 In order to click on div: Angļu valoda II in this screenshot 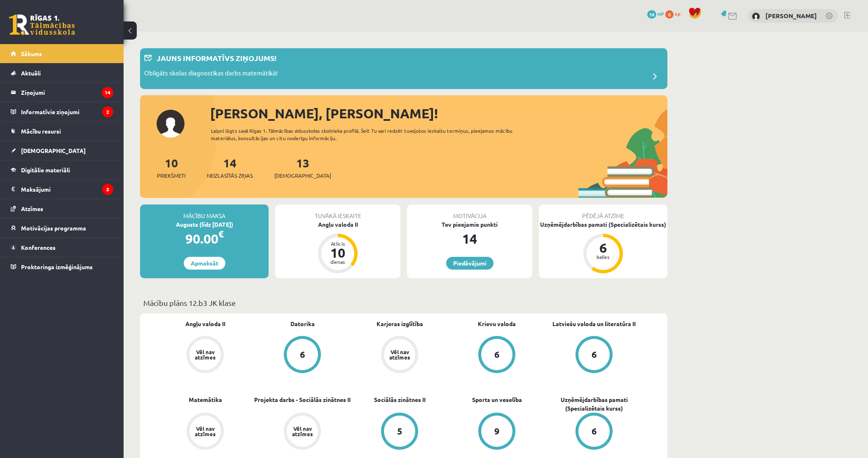, I will do `click(338, 224)`.